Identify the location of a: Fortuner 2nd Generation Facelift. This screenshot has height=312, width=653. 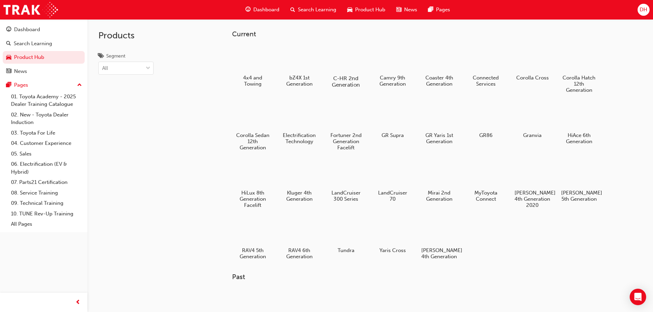
(346, 127).